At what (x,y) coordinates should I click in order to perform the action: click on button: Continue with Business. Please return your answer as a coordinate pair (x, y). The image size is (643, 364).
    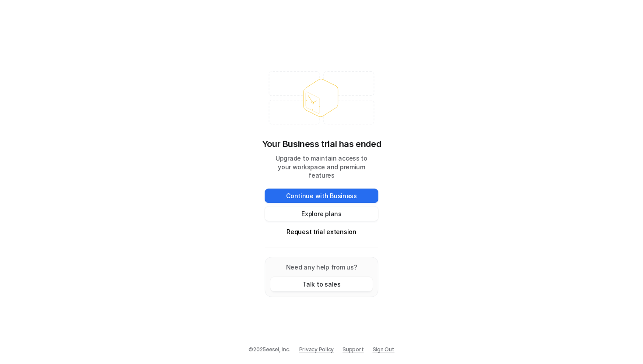
    Looking at the image, I should click on (322, 195).